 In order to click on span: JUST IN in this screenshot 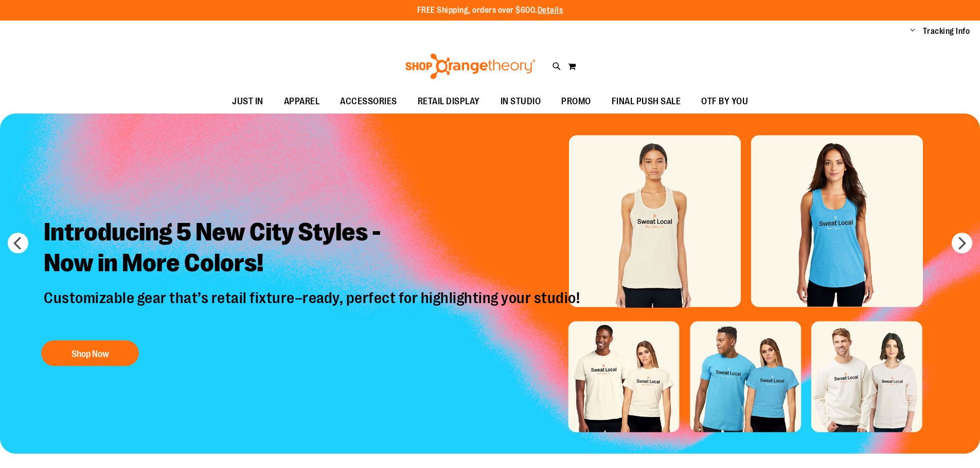, I will do `click(247, 101)`.